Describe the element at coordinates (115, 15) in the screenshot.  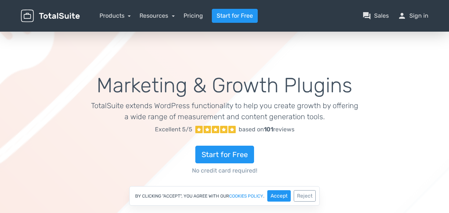
I see `a: Products` at that location.